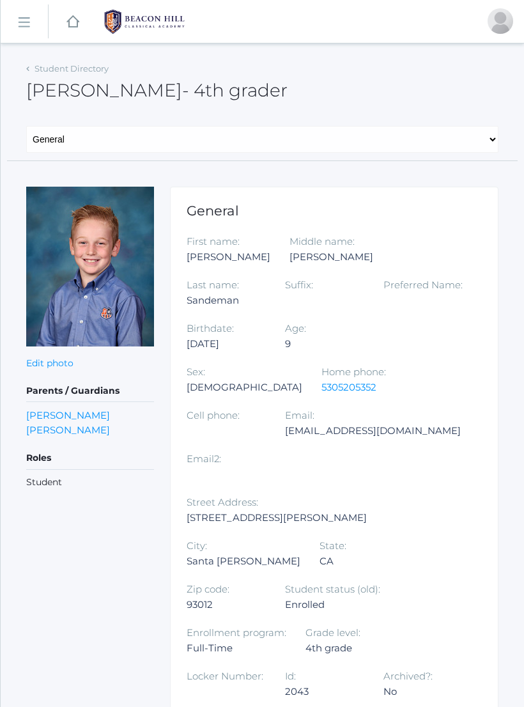  I want to click on label: Street Address:, so click(223, 502).